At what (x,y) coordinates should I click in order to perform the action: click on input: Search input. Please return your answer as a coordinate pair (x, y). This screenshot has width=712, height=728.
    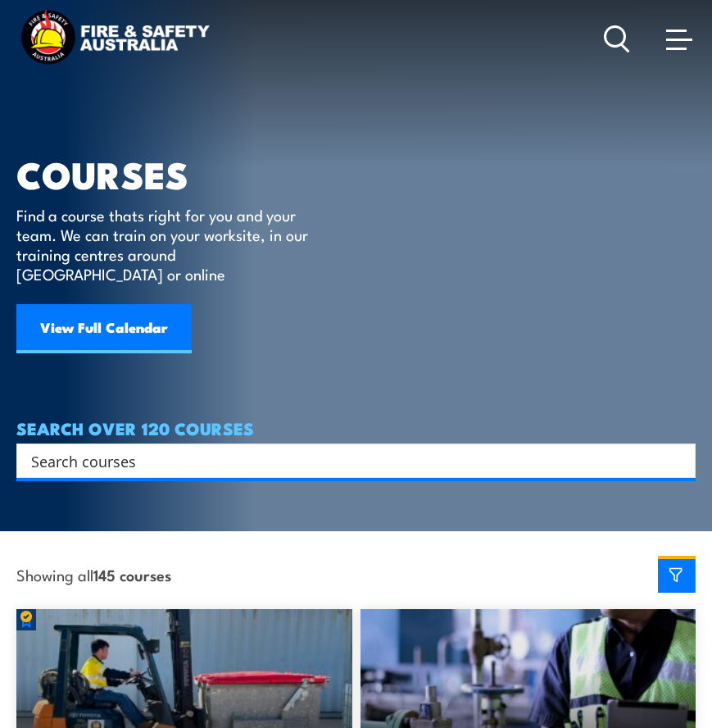
    Looking at the image, I should click on (345, 461).